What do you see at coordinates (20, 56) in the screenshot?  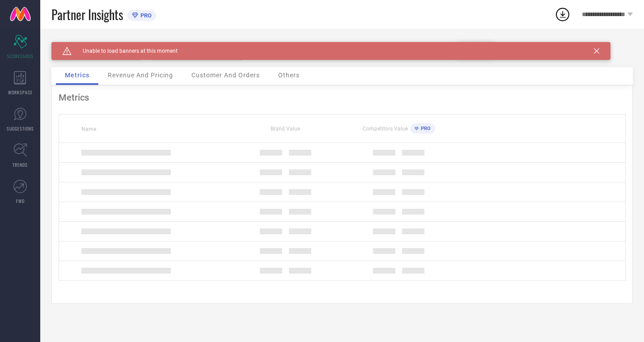 I see `span: SCORECARDS` at bounding box center [20, 56].